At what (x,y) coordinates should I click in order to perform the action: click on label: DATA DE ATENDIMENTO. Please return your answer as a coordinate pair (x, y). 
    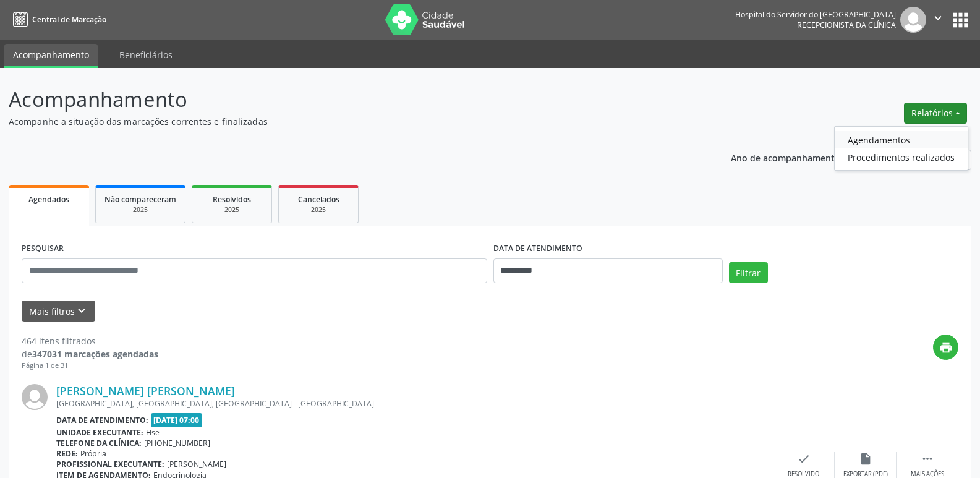
    Looking at the image, I should click on (538, 249).